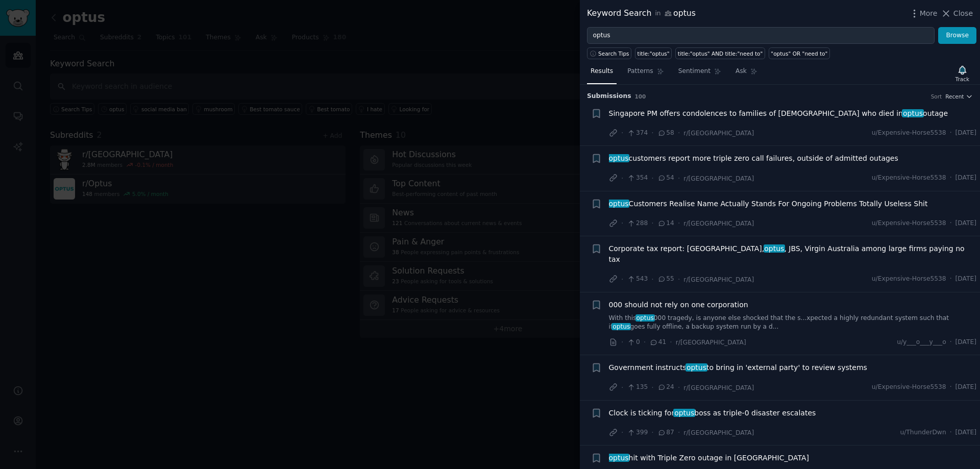 The height and width of the screenshot is (469, 980). Describe the element at coordinates (637, 224) in the screenshot. I see `span: 288` at that location.